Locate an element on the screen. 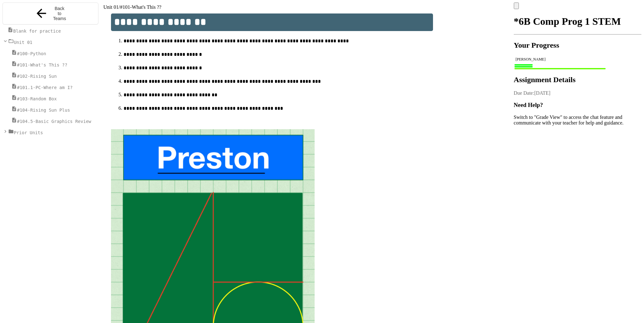 This screenshot has width=644, height=323. p: Switch to "Grade View" to access the chat feature and communicate with your teacher for help and ... is located at coordinates (577, 120).